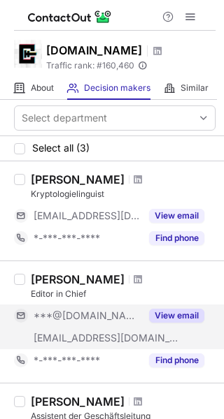  Describe the element at coordinates (70, 17) in the screenshot. I see `img: ContactOut v5.3.10` at that location.